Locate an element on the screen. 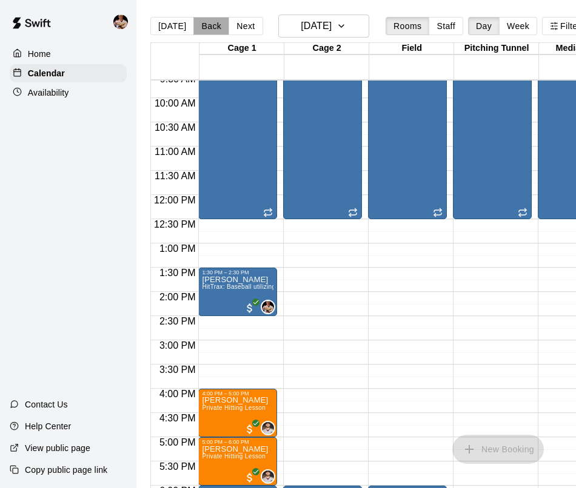 Image resolution: width=576 pixels, height=488 pixels. span: 1:30 PM is located at coordinates (178, 273).